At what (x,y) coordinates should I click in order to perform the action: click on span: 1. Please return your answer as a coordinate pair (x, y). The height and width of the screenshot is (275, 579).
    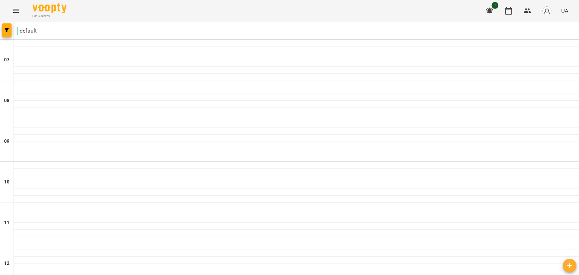
    Looking at the image, I should click on (495, 5).